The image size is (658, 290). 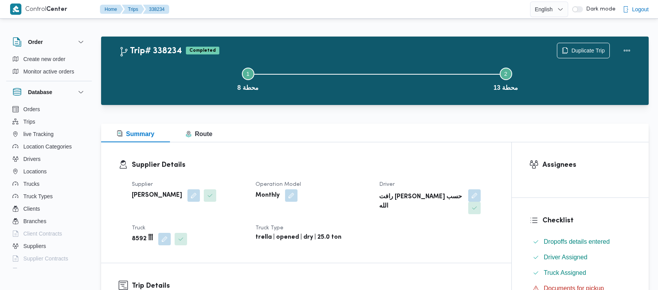 What do you see at coordinates (564, 273) in the screenshot?
I see `span: Truck Assigned` at bounding box center [564, 273].